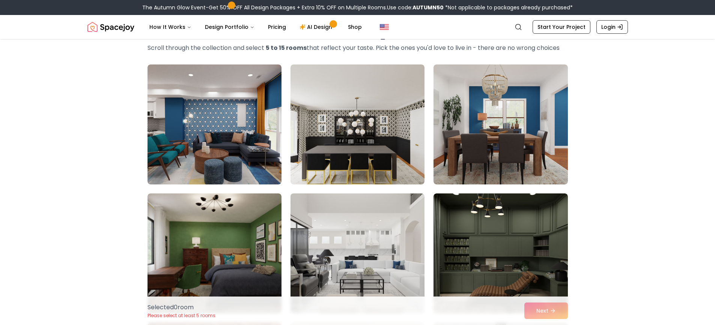 This screenshot has width=715, height=325. Describe the element at coordinates (357, 125) in the screenshot. I see `img: Room room-2` at that location.